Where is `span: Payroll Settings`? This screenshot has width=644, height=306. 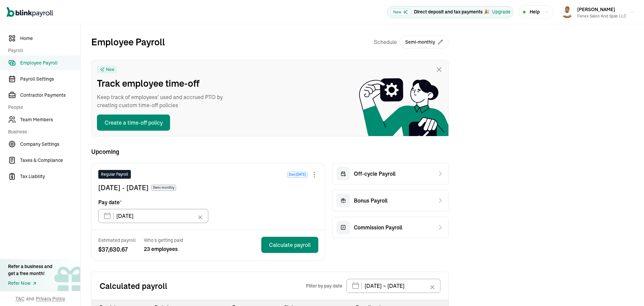
span: Payroll Settings is located at coordinates (50, 79).